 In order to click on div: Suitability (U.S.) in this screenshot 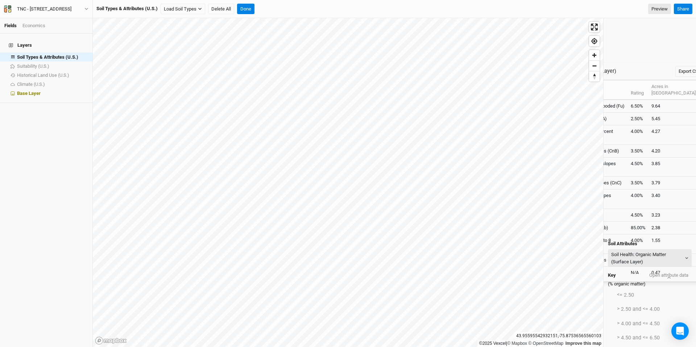, I will do `click(53, 66)`.